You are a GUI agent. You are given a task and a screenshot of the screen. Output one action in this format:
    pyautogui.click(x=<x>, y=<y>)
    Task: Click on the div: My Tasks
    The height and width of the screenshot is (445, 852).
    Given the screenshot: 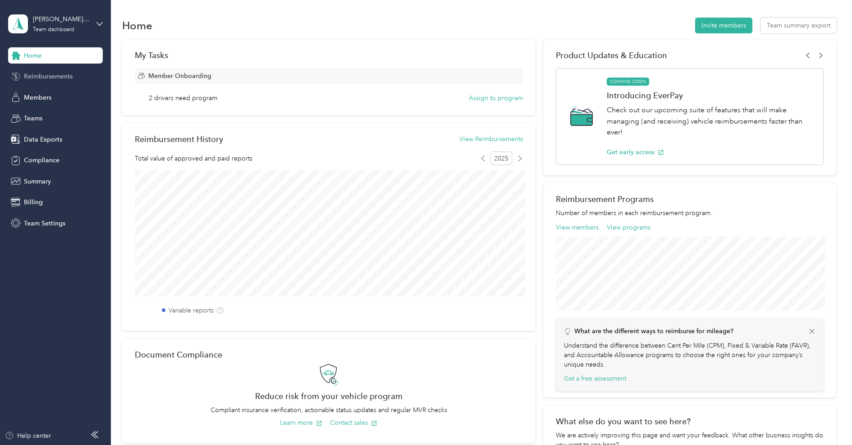 What is the action you would take?
    pyautogui.click(x=329, y=55)
    